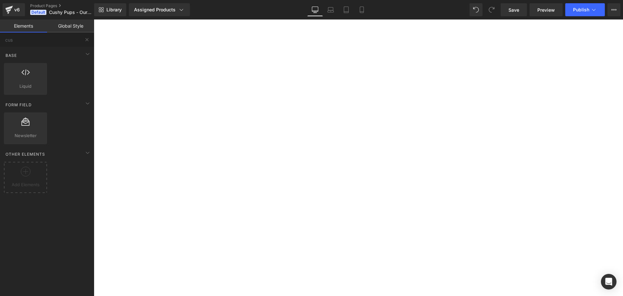 The image size is (623, 296). I want to click on span: Liquid, so click(25, 86).